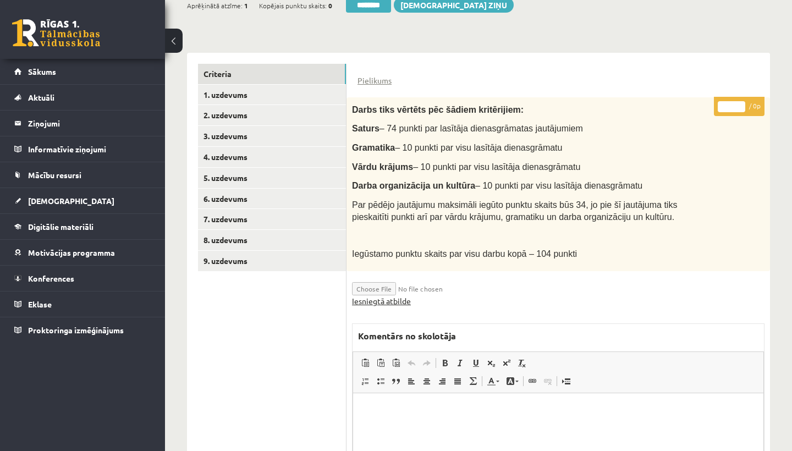 The image size is (792, 451). What do you see at coordinates (493, 381) in the screenshot?
I see `a: Text Colour` at bounding box center [493, 381].